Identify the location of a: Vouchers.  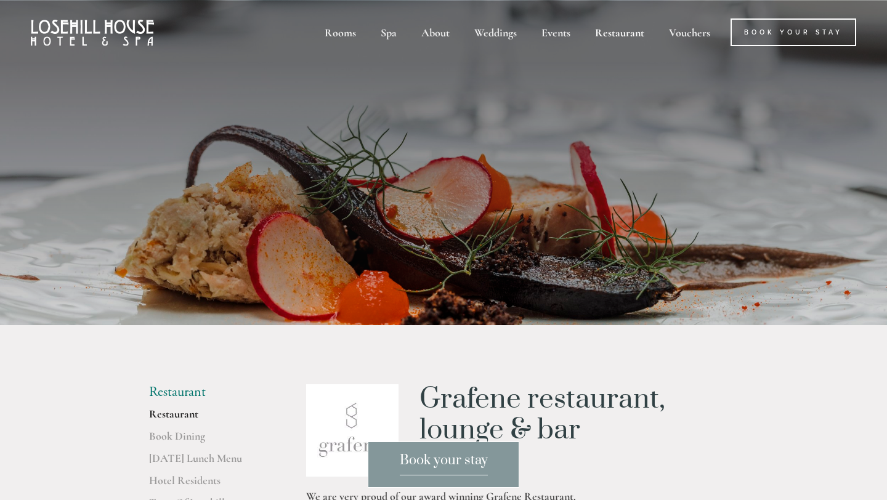
(690, 32).